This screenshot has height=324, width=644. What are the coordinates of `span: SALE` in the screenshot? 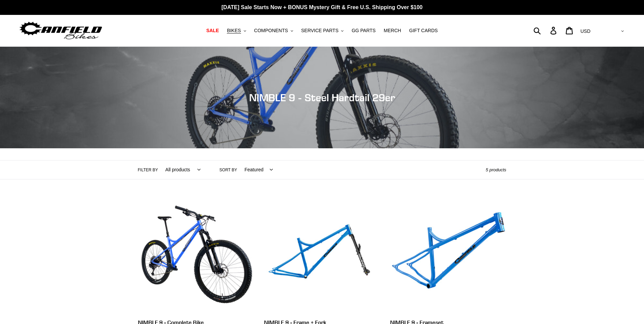 It's located at (212, 30).